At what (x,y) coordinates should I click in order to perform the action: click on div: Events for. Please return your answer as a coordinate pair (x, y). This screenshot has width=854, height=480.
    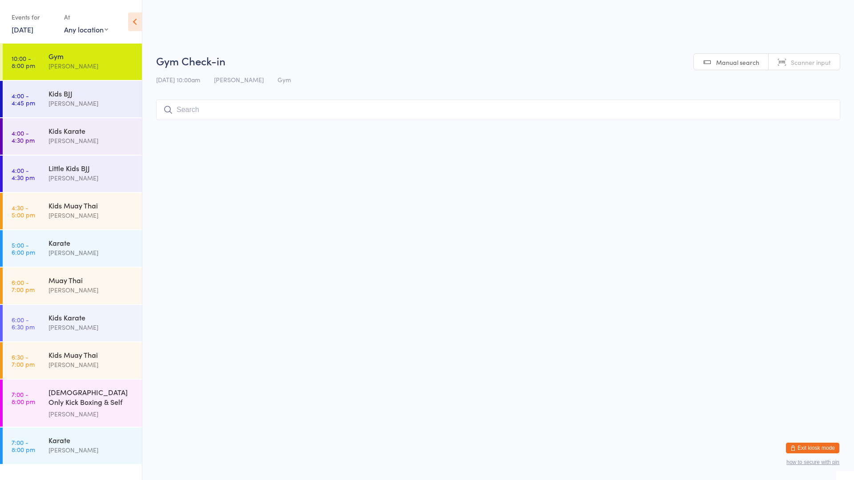
    Looking at the image, I should click on (33, 17).